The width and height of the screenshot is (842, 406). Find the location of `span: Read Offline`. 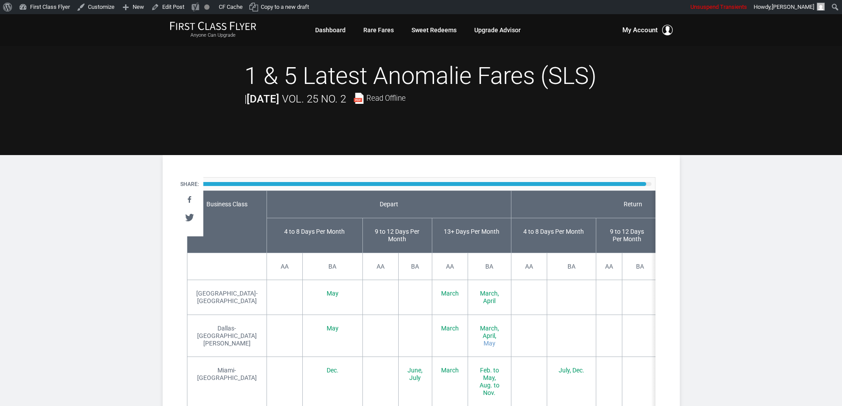

span: Read Offline is located at coordinates (386, 98).